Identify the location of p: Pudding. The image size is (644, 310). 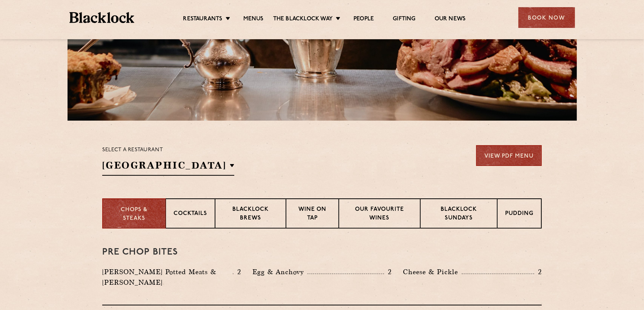
(519, 215).